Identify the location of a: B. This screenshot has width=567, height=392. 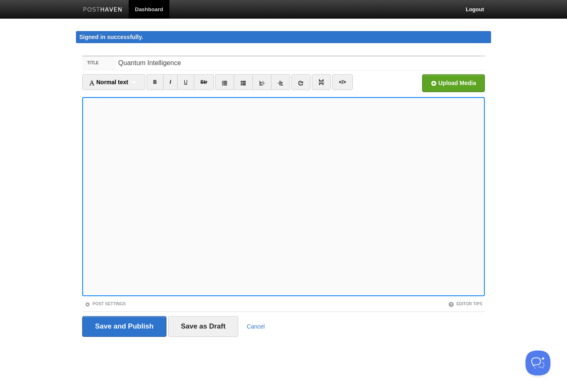
(155, 82).